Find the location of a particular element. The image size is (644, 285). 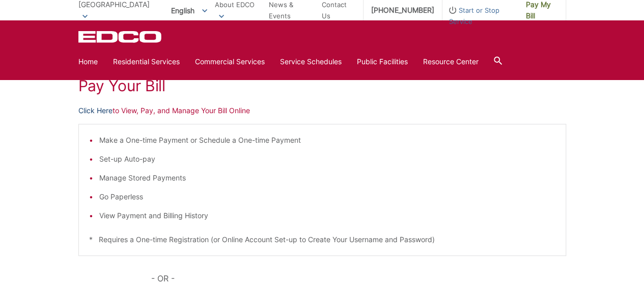

a: Resource Center is located at coordinates (450, 62).